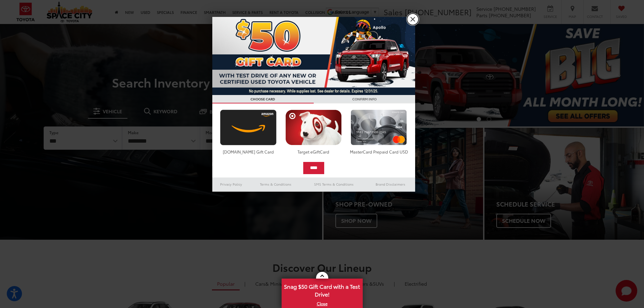  Describe the element at coordinates (231, 184) in the screenshot. I see `a: Privacy Policy` at that location.